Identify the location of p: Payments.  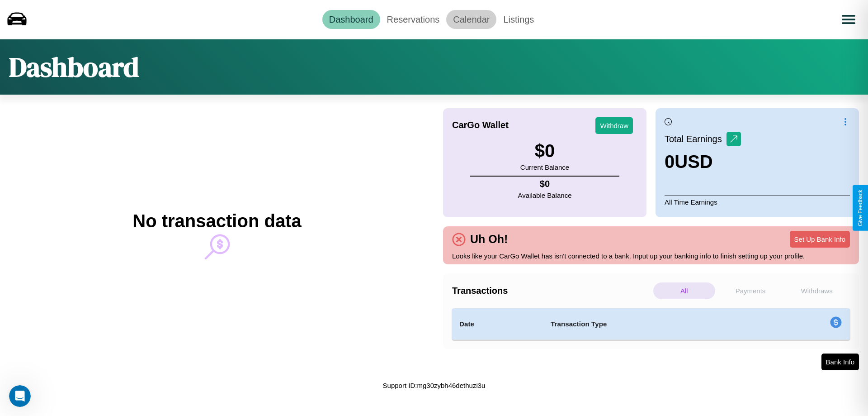
(751, 291).